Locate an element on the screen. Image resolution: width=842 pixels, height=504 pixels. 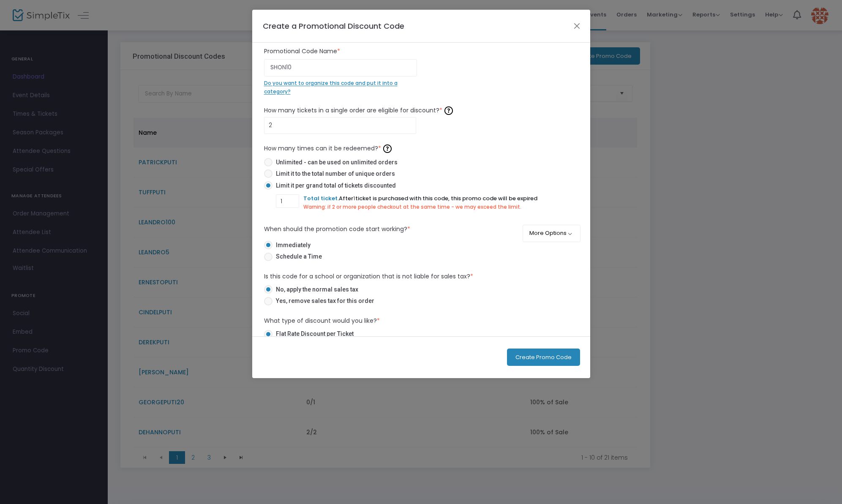
span: Total ticket. is located at coordinates (321, 198).